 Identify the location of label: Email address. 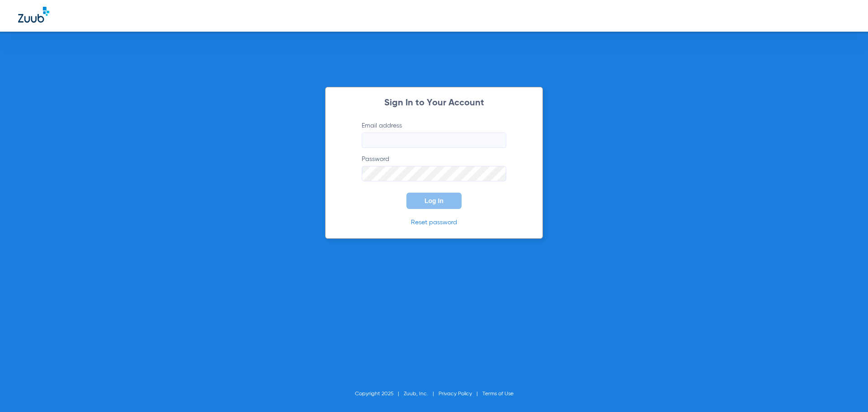
(434, 134).